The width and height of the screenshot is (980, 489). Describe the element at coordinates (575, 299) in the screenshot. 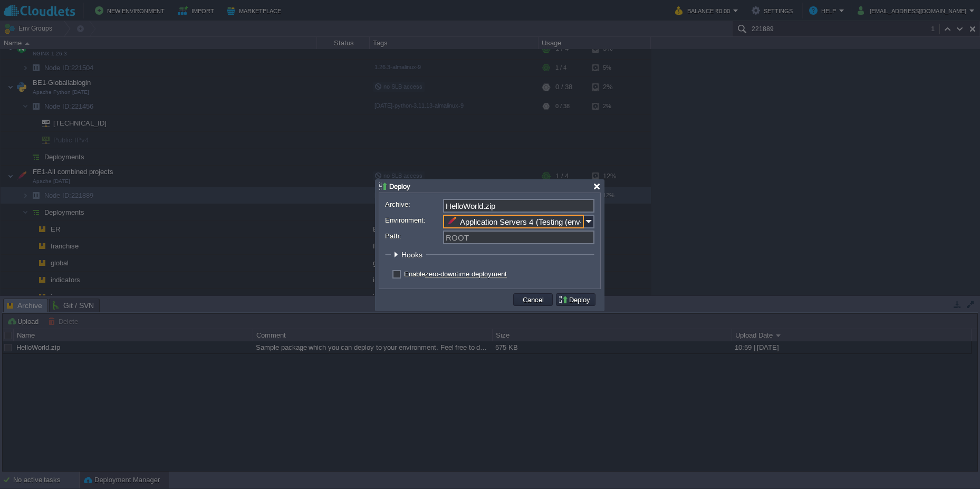

I see `button: Deploy` at that location.